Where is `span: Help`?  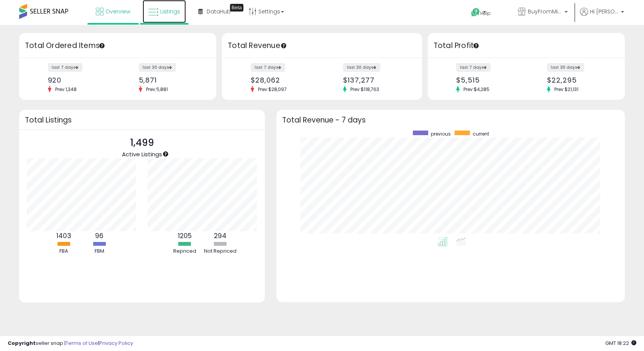 span: Help is located at coordinates (486, 13).